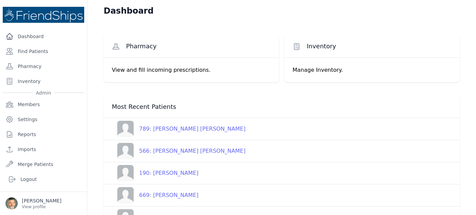 This screenshot has height=215, width=476. I want to click on span: Pharmacy, so click(141, 46).